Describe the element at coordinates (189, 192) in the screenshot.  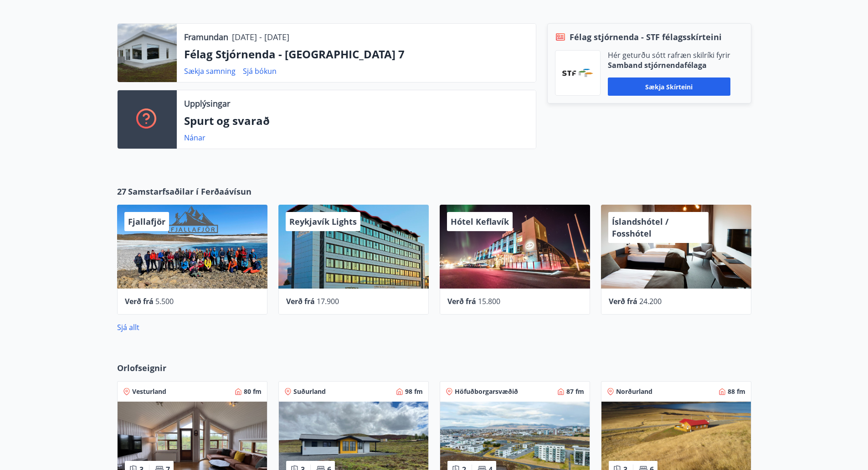
I see `span: Samstarfsaðilar í Ferðaávísun` at that location.